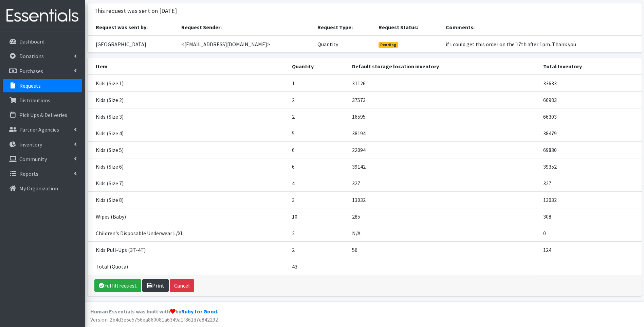  I want to click on p: Purchases, so click(31, 71).